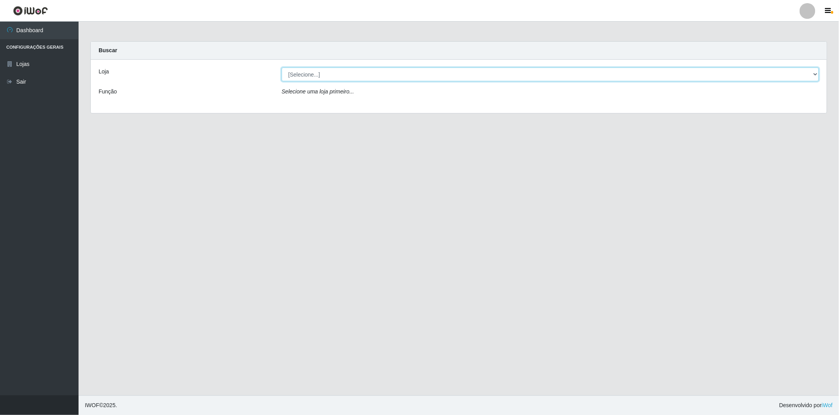 The height and width of the screenshot is (415, 839). I want to click on span: Desenvolvido por, so click(806, 405).